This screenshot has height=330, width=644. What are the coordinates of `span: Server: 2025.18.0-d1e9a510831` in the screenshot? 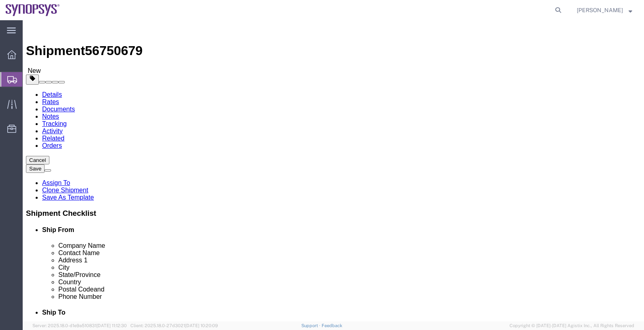 It's located at (79, 325).